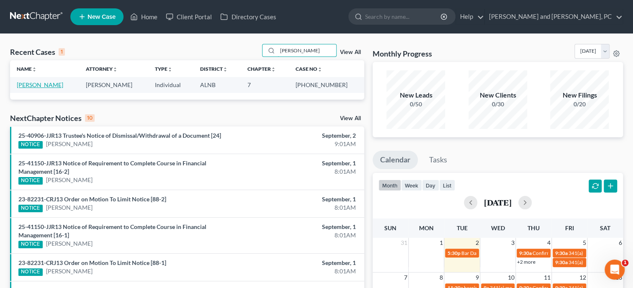 This screenshot has height=288, width=633. Describe the element at coordinates (52, 118) in the screenshot. I see `div: NextChapter Notices` at that location.